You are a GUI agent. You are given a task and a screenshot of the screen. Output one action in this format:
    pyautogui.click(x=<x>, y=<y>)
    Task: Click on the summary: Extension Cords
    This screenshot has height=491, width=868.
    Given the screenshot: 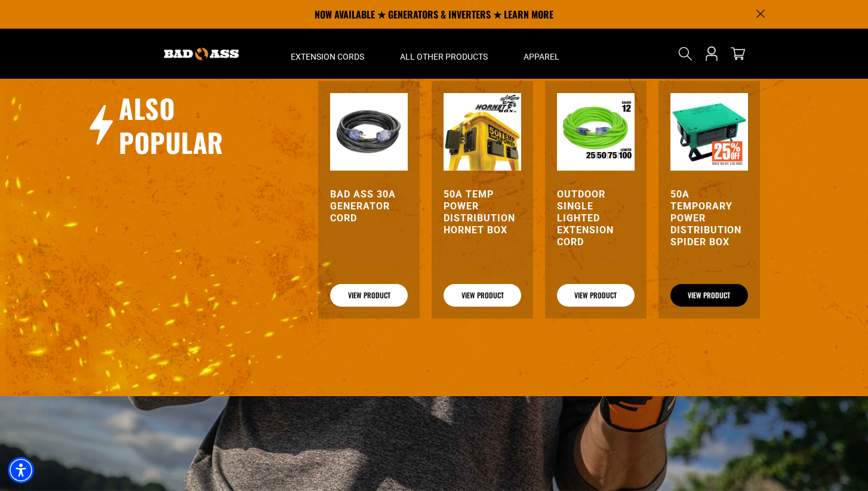 What is the action you would take?
    pyautogui.click(x=327, y=53)
    